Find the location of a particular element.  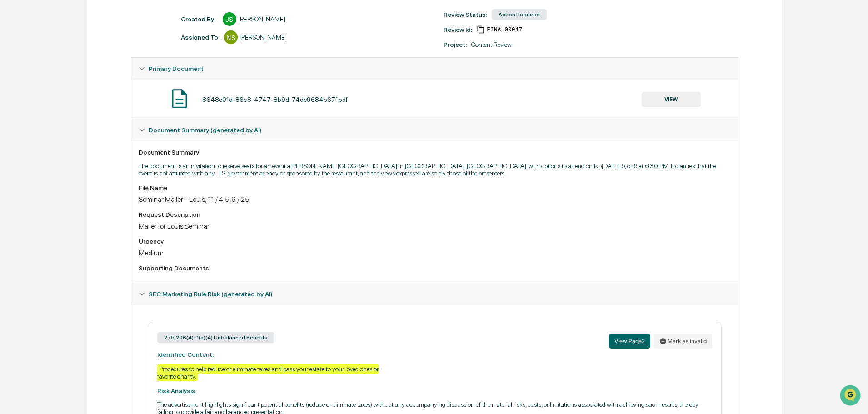

div: Action Required is located at coordinates (518, 14).